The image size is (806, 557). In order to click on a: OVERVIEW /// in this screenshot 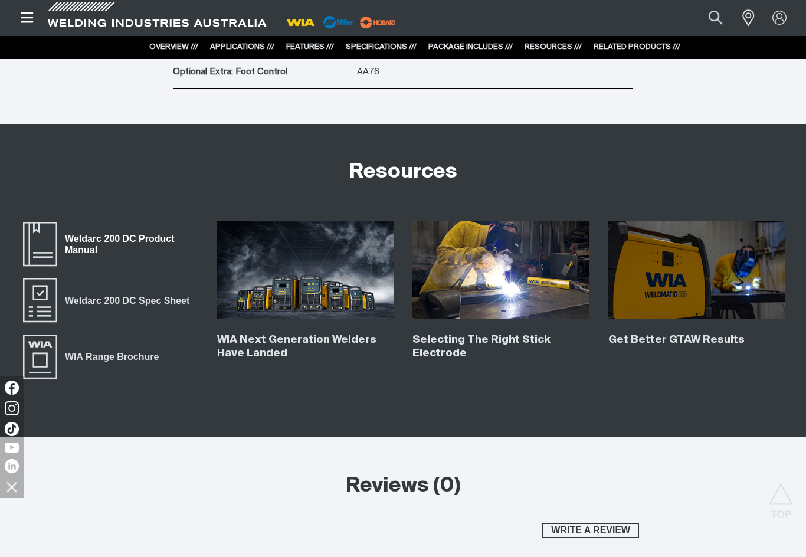, I will do `click(174, 47)`.